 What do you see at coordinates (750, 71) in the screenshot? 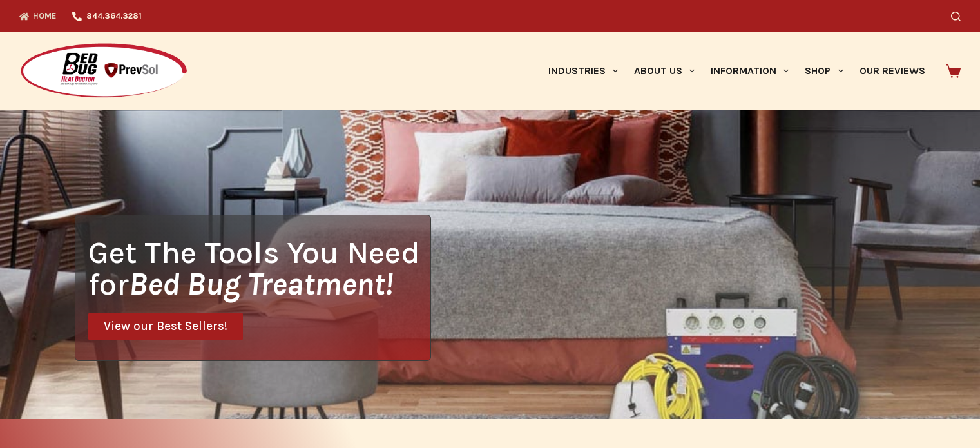
I see `a: Information` at bounding box center [750, 71].